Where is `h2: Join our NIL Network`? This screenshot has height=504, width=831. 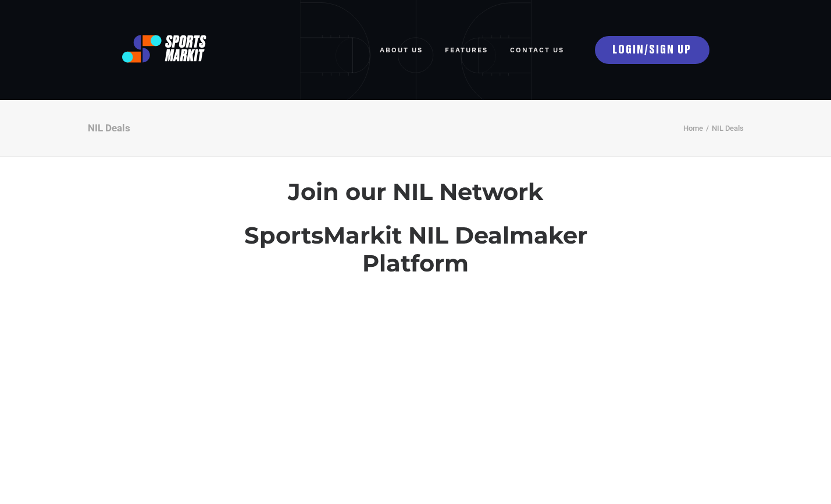 h2: Join our NIL Network is located at coordinates (415, 192).